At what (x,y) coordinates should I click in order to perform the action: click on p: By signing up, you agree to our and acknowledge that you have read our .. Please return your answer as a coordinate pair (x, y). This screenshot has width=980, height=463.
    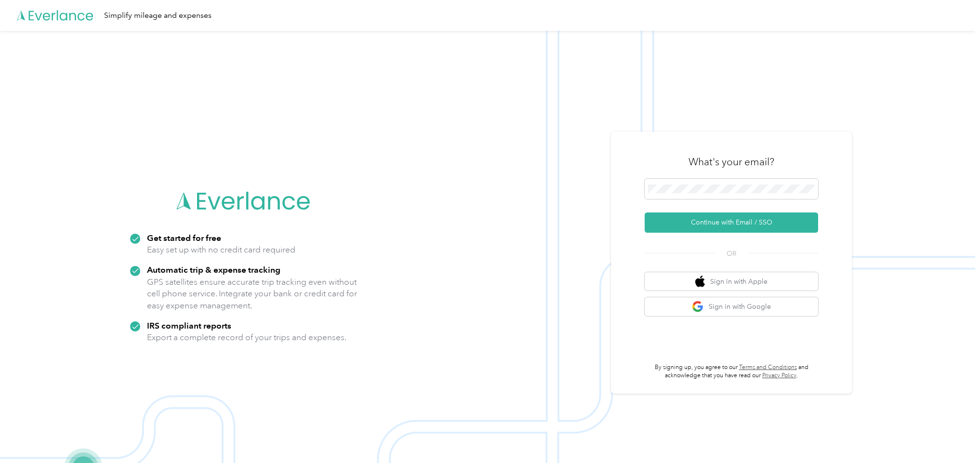
    Looking at the image, I should click on (731, 371).